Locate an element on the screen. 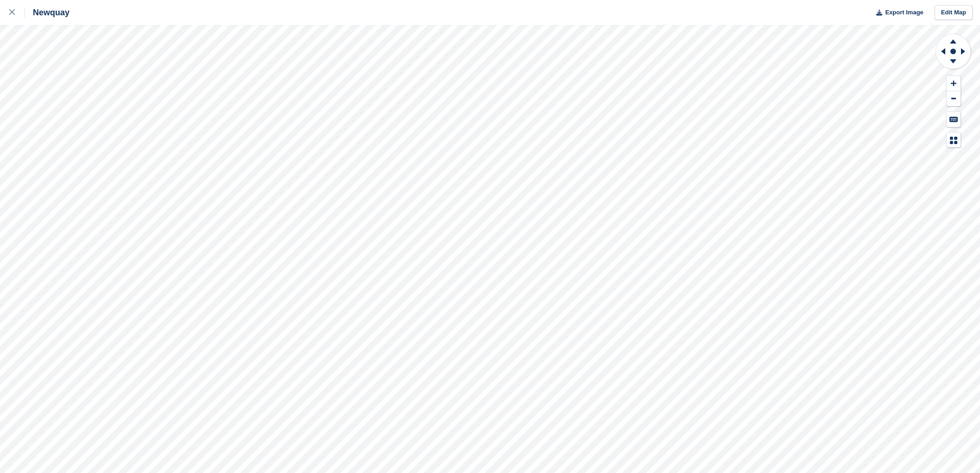  a: Edit Map is located at coordinates (953, 13).